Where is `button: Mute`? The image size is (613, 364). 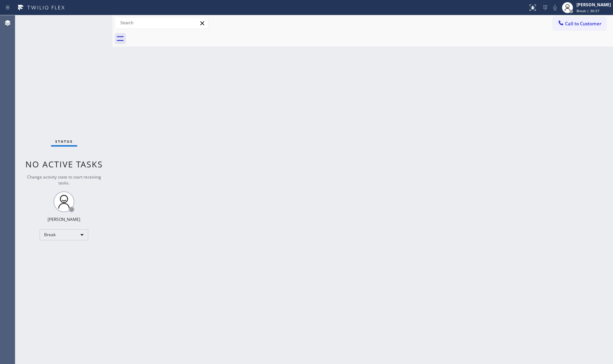 button: Mute is located at coordinates (554, 8).